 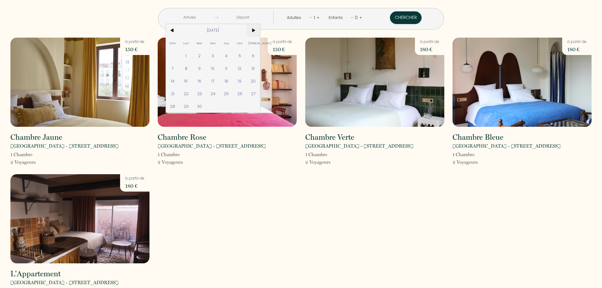 I want to click on span: 7, so click(x=172, y=68).